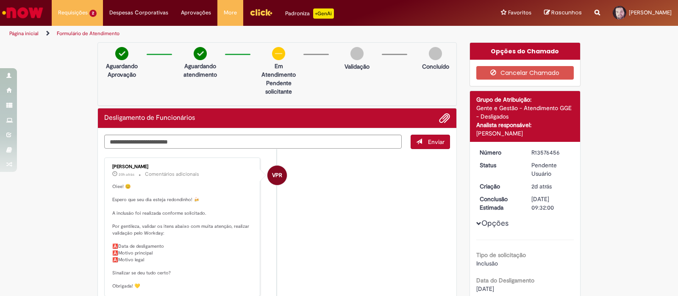 This screenshot has height=296, width=678. Describe the element at coordinates (126, 175) in the screenshot. I see `time: 30/09/2025 15:15:37` at that location.